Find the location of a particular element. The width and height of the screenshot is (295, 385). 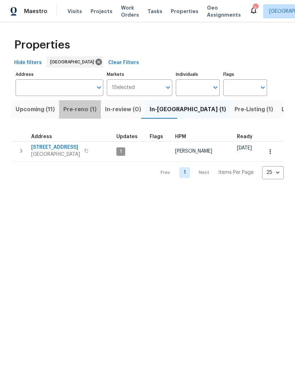

span: Upcoming (11) is located at coordinates (35, 109).